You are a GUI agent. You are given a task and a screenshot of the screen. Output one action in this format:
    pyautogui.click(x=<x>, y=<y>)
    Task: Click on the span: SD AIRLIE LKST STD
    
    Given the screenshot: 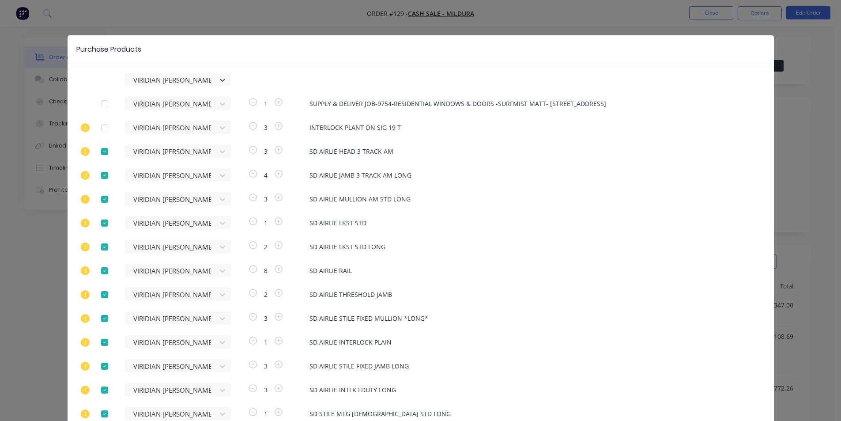 What is the action you would take?
    pyautogui.click(x=525, y=222)
    